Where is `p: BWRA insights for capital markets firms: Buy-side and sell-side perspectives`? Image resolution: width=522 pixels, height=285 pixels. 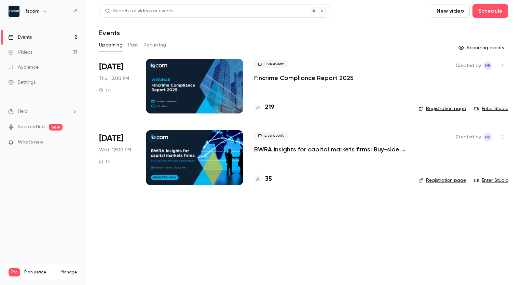
p: BWRA insights for capital markets firms: Buy-side and sell-side perspectives is located at coordinates (331, 149).